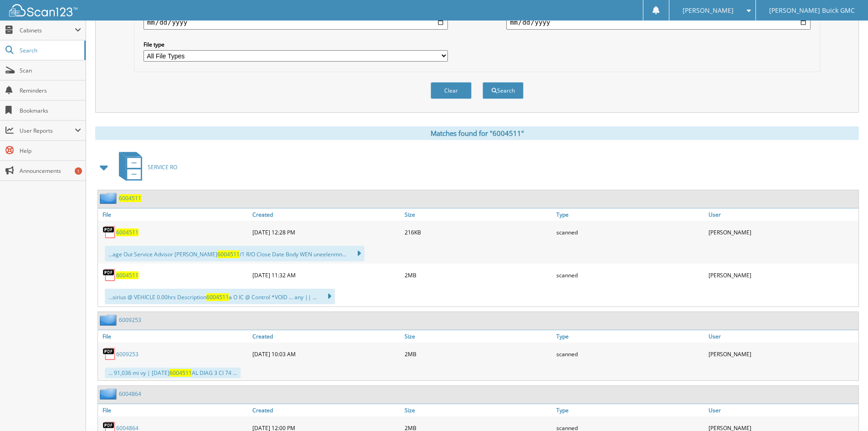 The width and height of the screenshot is (868, 431). I want to click on a: 6004864, so click(130, 393).